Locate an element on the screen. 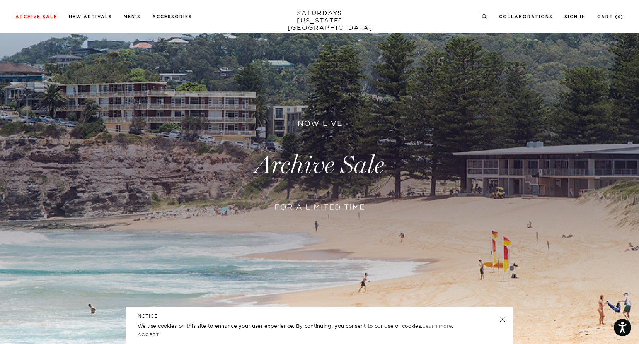  a: Collaborations is located at coordinates (526, 17).